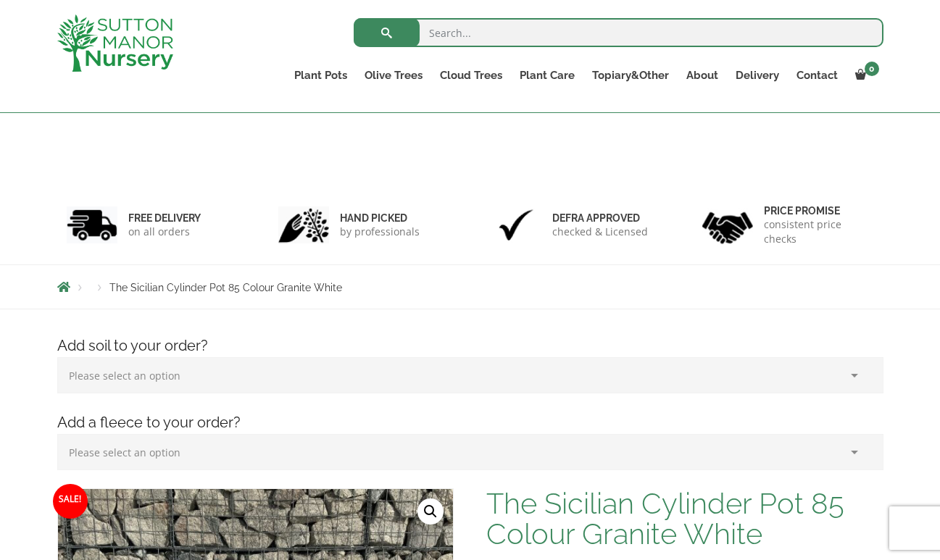 The height and width of the screenshot is (560, 940). I want to click on p: on all orders, so click(164, 232).